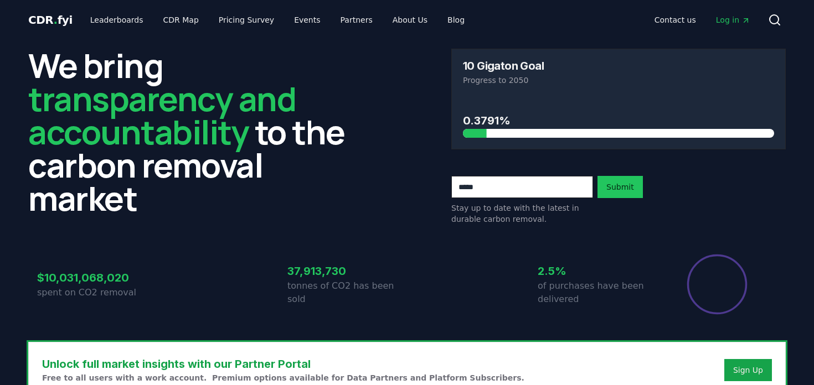  I want to click on button: Sign Up, so click(748, 371).